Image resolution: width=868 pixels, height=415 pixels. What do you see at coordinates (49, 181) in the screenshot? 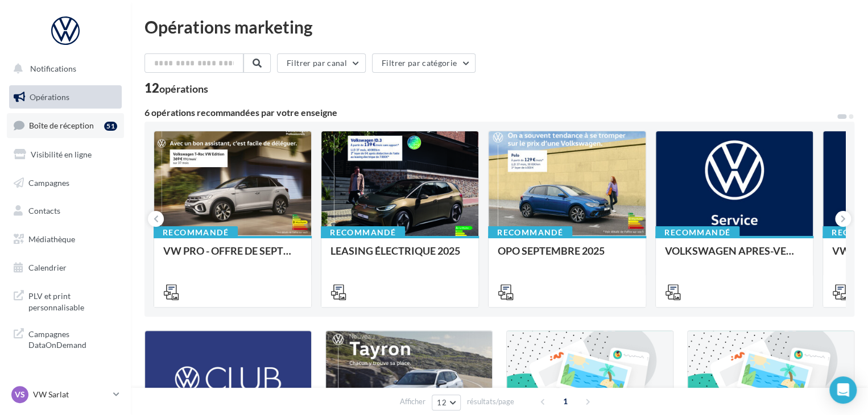
I see `span: Campagnes` at bounding box center [49, 181].